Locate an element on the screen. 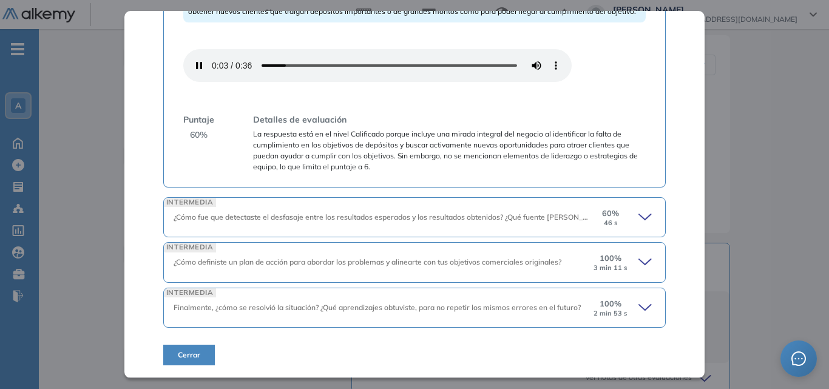 The height and width of the screenshot is (389, 829). span: Puntaje is located at coordinates (198, 120).